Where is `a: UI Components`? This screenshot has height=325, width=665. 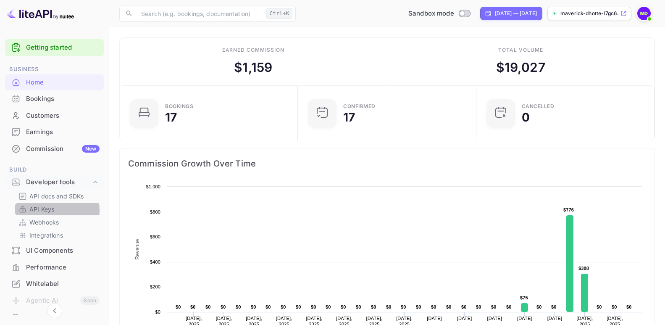
a: UI Components is located at coordinates (54, 250).